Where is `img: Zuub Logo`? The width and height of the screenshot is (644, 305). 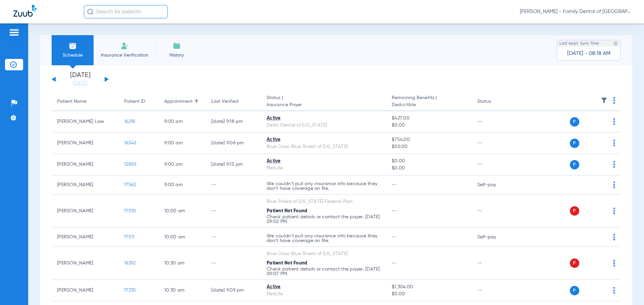
img: Zuub Logo is located at coordinates (25, 11).